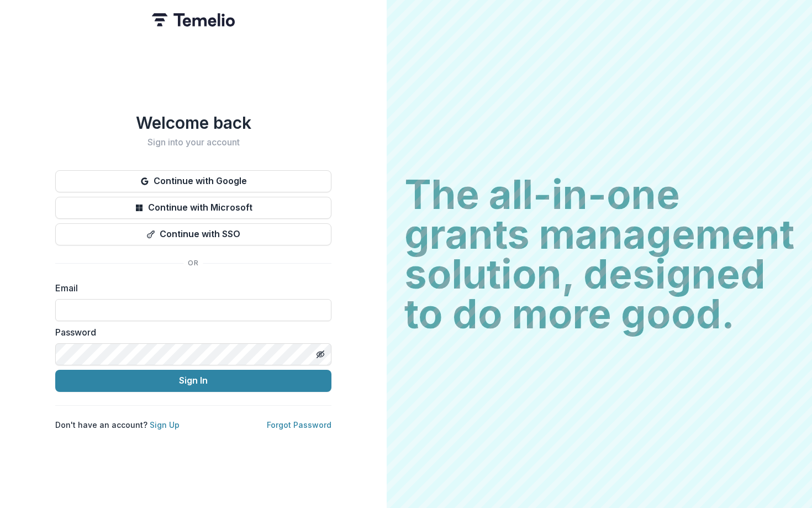 This screenshot has height=508, width=812. I want to click on img: Temelio, so click(193, 20).